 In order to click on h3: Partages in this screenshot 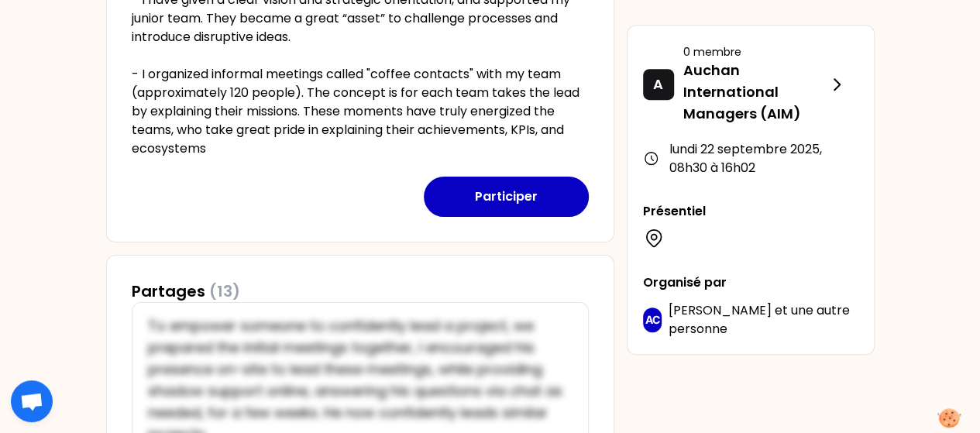, I will do `click(186, 291)`.